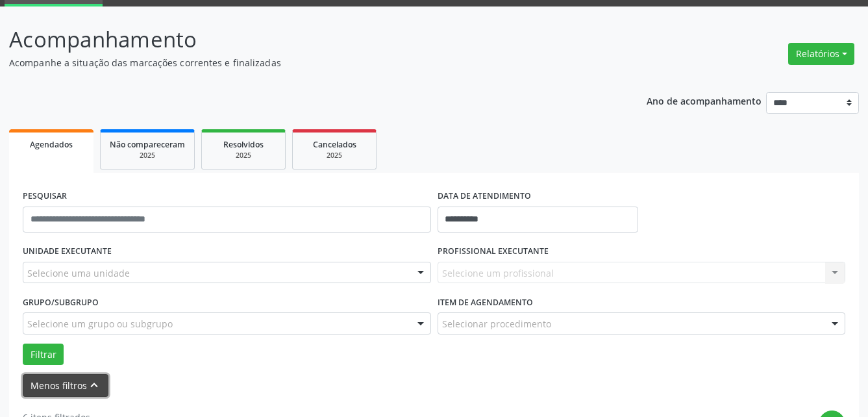 The image size is (868, 417). What do you see at coordinates (821, 54) in the screenshot?
I see `button: Relatórios` at bounding box center [821, 54].